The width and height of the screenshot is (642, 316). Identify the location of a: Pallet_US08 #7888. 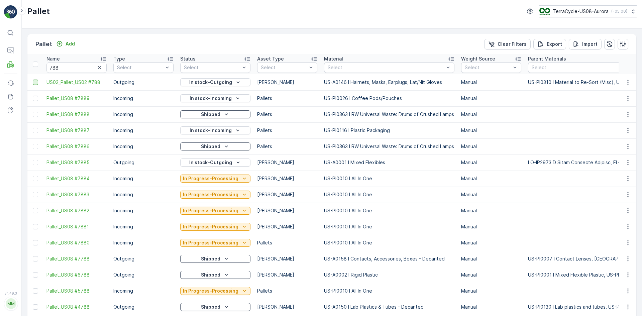
(77, 114).